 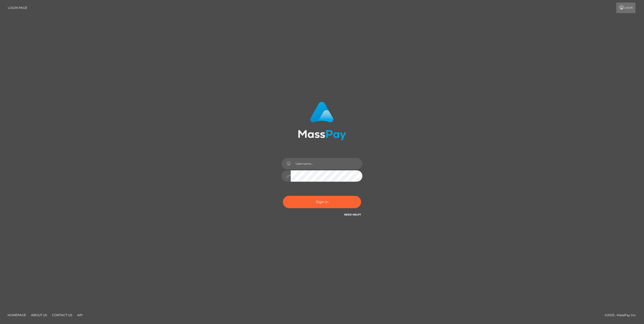 I want to click on a: Contact Us, so click(x=62, y=315).